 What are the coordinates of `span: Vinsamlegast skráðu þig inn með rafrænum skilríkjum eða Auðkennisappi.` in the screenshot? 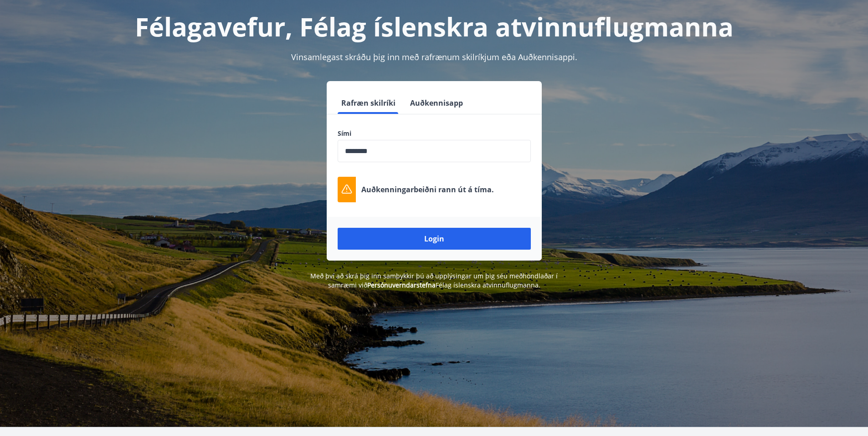 It's located at (434, 57).